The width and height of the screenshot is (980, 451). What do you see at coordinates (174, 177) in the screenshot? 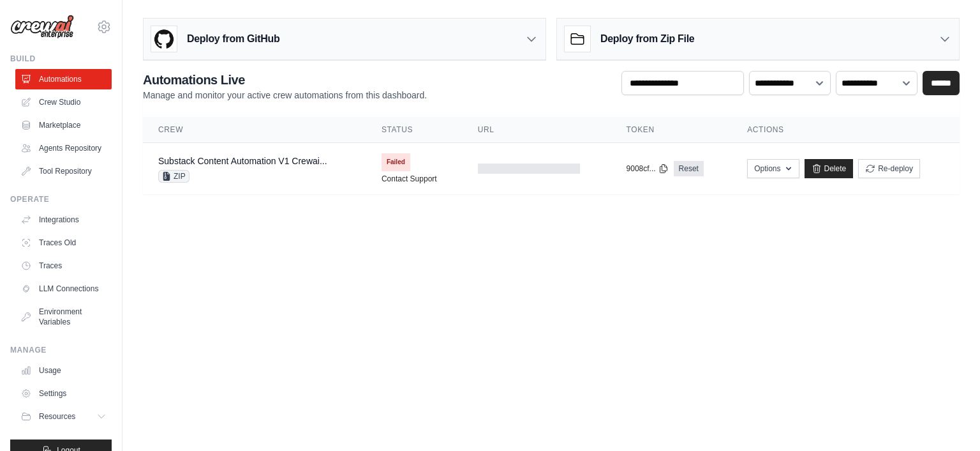
I see `span: ZIP` at bounding box center [174, 177].